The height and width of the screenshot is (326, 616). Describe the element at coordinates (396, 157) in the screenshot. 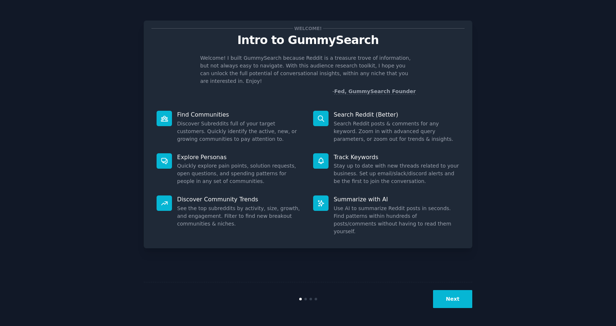

I see `p: Track Keywords` at that location.